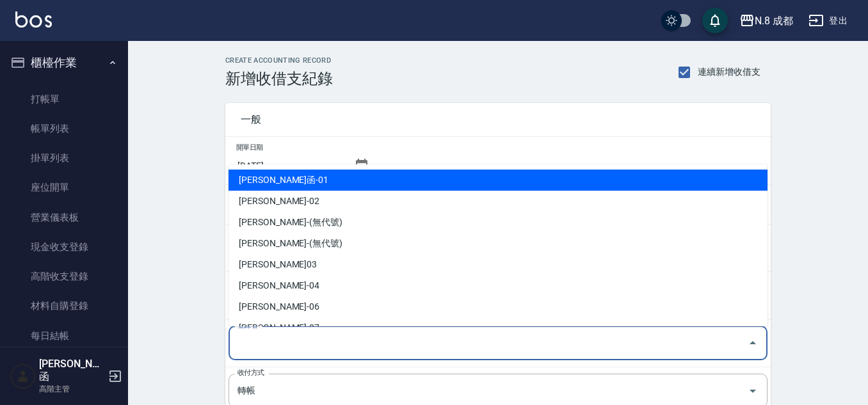 This screenshot has height=405, width=868. Describe the element at coordinates (729, 71) in the screenshot. I see `span: 連續新增收借支` at that location.